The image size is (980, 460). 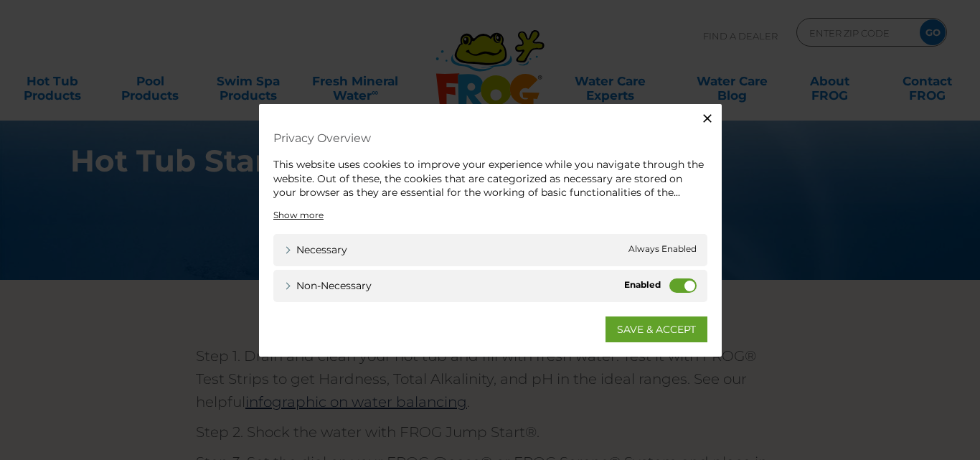 I want to click on div: This website uses cookies to improve your experience while you navigate through the website. Out ..., so click(x=490, y=179).